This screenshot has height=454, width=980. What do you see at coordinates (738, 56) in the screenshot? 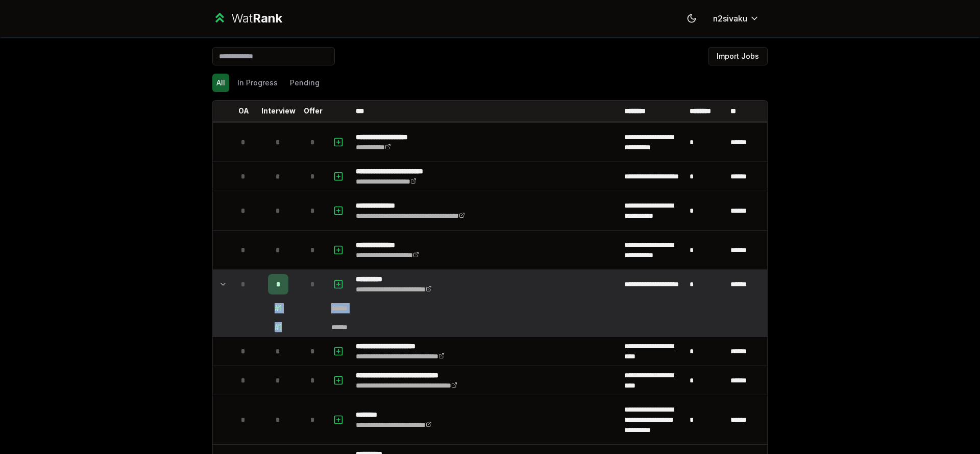
I see `button: Import Jobs` at bounding box center [738, 56].